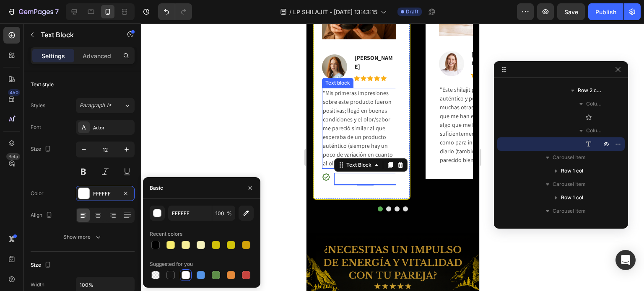 The image size is (644, 291). Describe the element at coordinates (53, 104) in the screenshot. I see `p: "Mis primeras impresiones sobre este producto fueron positivas; llegó en buenas condiciones y el ...` at that location.